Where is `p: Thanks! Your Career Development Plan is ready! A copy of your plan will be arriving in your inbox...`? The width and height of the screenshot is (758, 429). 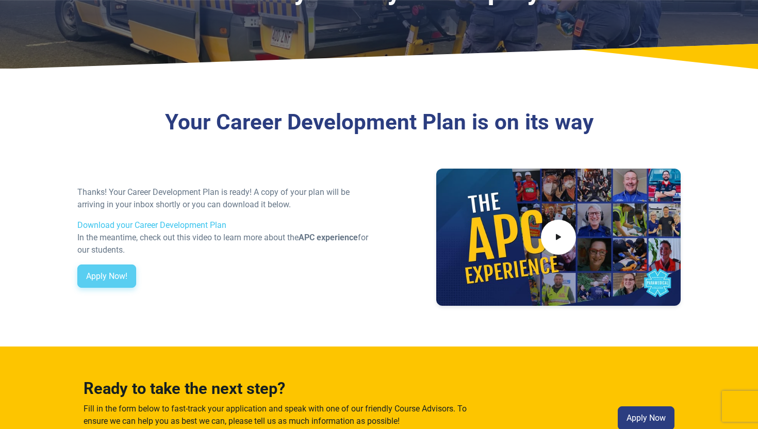 p: Thanks! Your Career Development Plan is ready! A copy of your plan will be arriving in your inbox... is located at coordinates (225, 199).